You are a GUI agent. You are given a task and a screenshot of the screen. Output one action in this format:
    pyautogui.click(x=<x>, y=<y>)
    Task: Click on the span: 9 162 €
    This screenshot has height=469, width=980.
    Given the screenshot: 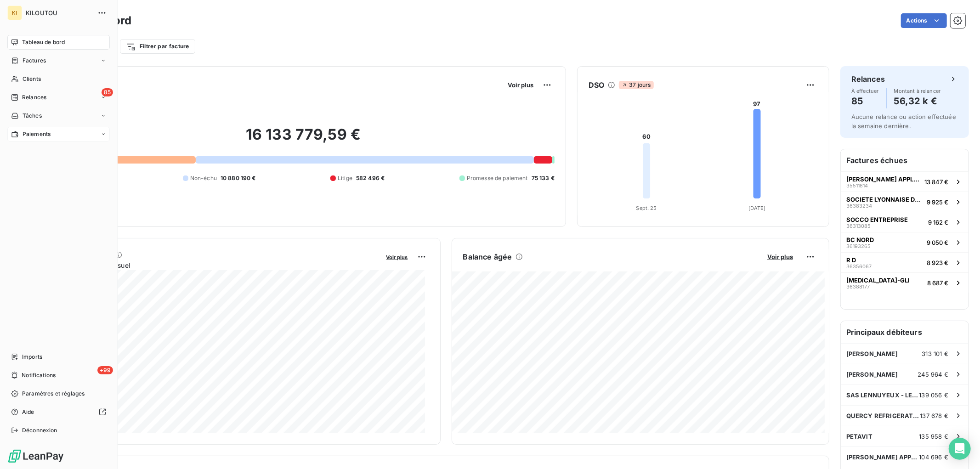 What is the action you would take?
    pyautogui.click(x=938, y=223)
    